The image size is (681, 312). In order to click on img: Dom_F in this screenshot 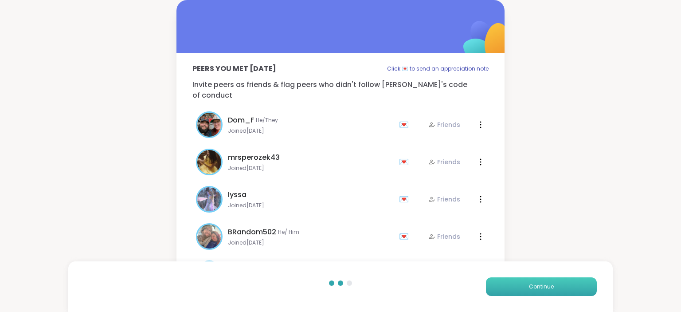, I will do `click(209, 125)`.